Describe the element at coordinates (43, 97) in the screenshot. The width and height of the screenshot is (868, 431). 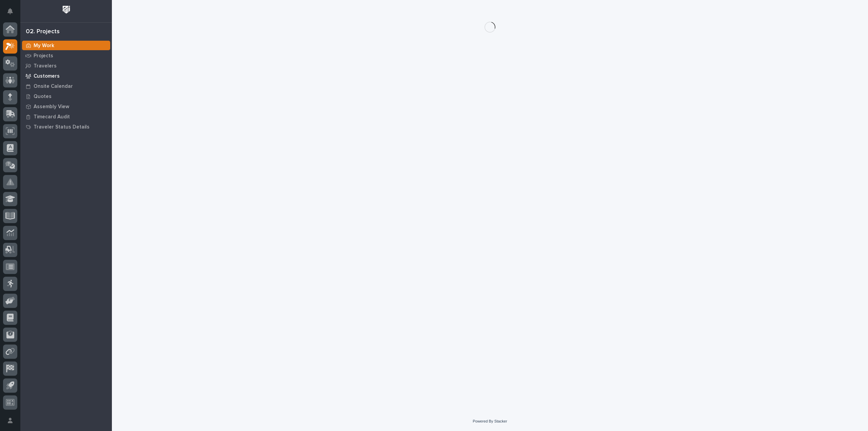
I see `p: Quotes` at that location.